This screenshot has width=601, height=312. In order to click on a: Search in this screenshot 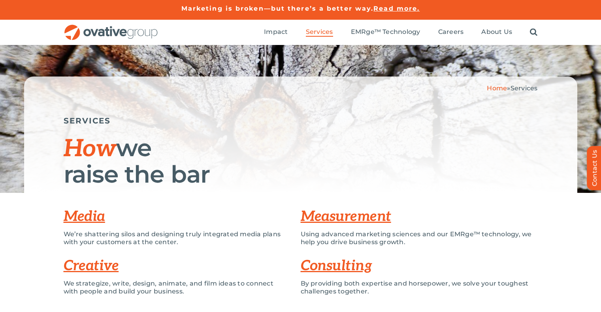, I will do `click(533, 32)`.